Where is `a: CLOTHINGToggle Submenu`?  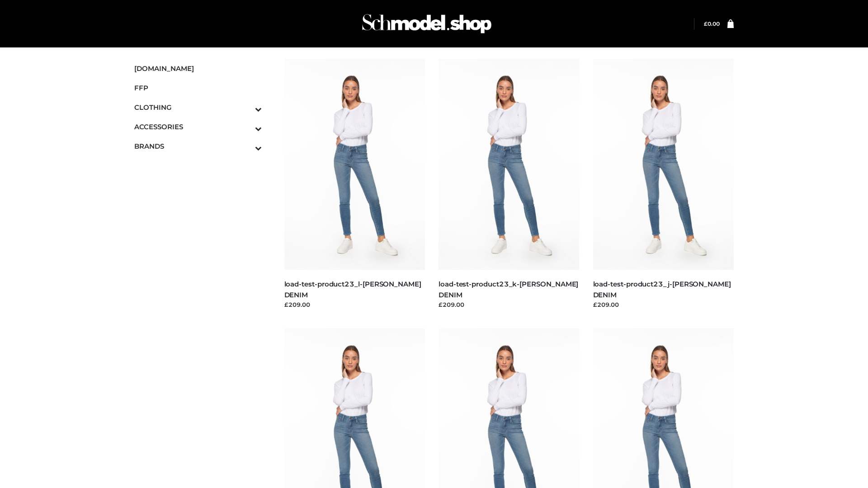
a: CLOTHINGToggle Submenu is located at coordinates (198, 107).